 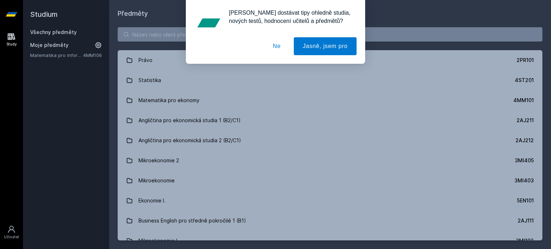 I want to click on a: Mikroekonomie 2 3MI405, so click(x=330, y=161).